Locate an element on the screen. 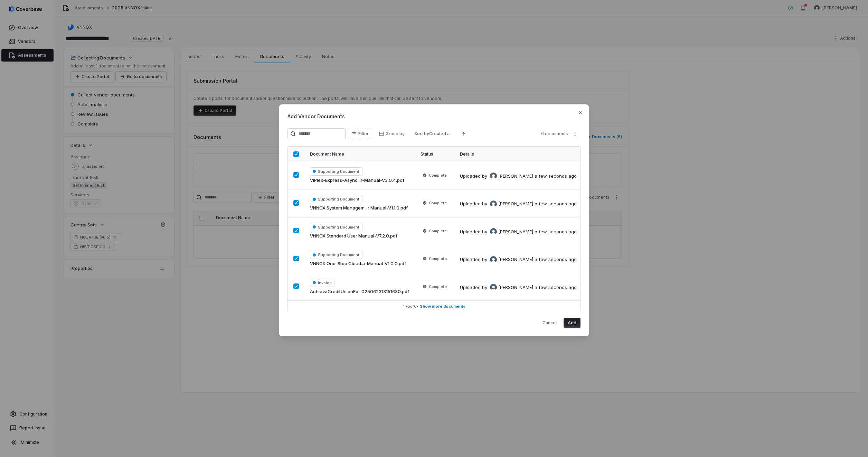 The image size is (868, 457). svg: Ascending is located at coordinates (464, 134).